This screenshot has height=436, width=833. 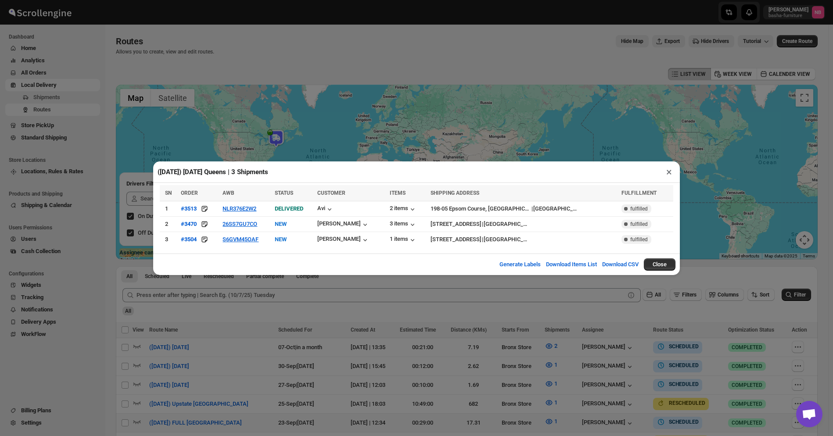 What do you see at coordinates (403, 225) in the screenshot?
I see `div: 3 items` at bounding box center [403, 225].